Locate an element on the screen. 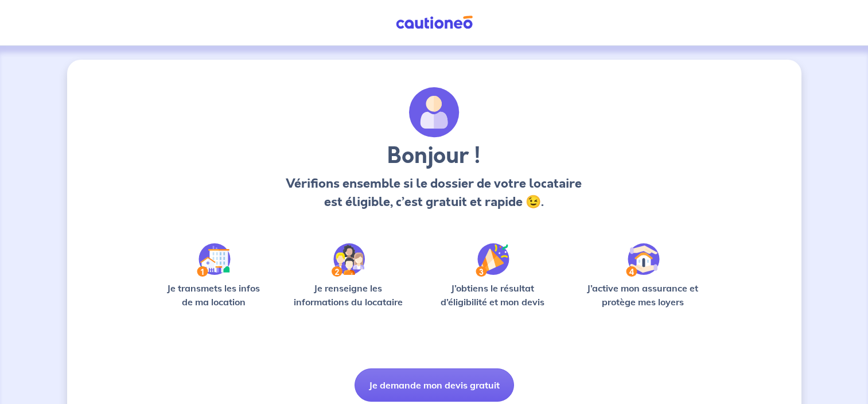  button: Je demande mon devis gratuit is located at coordinates (434, 385).